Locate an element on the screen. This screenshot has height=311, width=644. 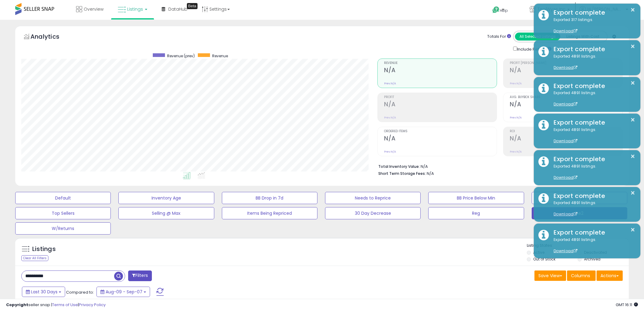
label: Out of Stock is located at coordinates (544, 259).